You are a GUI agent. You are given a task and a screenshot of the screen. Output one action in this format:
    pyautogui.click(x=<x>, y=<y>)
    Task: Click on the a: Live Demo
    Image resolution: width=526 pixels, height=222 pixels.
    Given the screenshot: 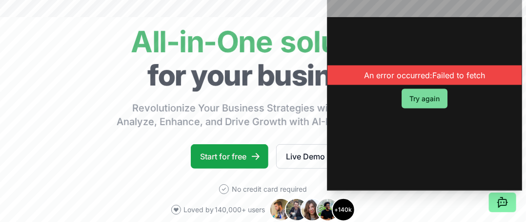 What is the action you would take?
    pyautogui.click(x=306, y=156)
    